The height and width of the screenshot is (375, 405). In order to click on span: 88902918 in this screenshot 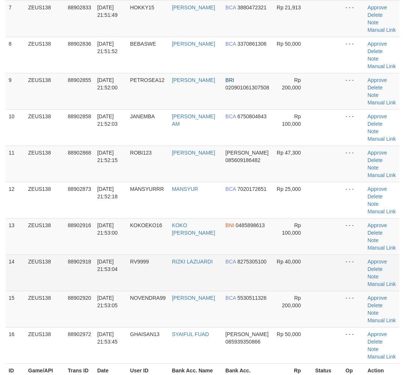, I will do `click(79, 262)`.